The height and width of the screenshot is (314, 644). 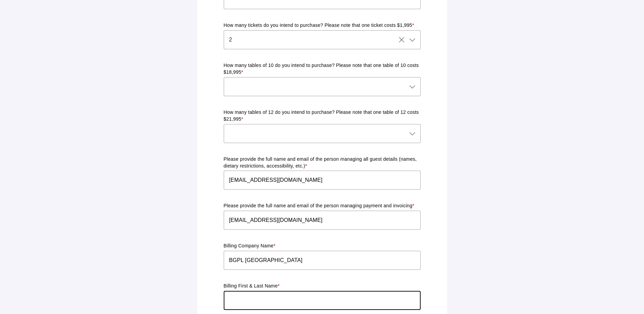 I want to click on span: 2, so click(x=230, y=40).